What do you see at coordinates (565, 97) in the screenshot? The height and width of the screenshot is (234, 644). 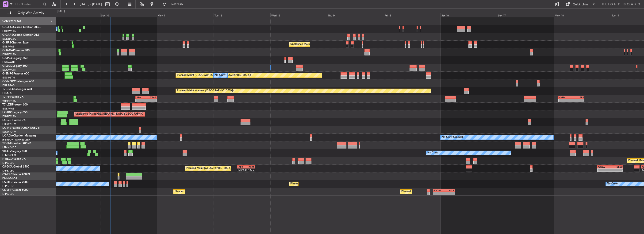 I see `div: VHHH` at bounding box center [565, 97].